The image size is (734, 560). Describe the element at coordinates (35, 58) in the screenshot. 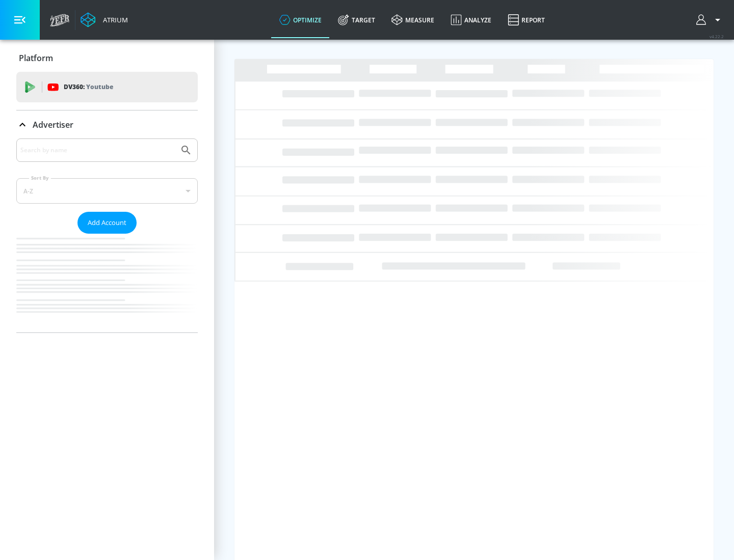

I see `p: Platform` at that location.